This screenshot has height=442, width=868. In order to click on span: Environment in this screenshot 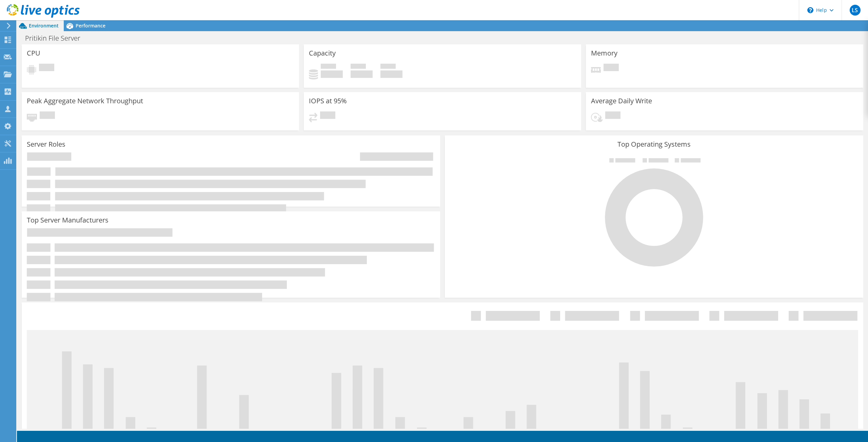, I will do `click(44, 25)`.